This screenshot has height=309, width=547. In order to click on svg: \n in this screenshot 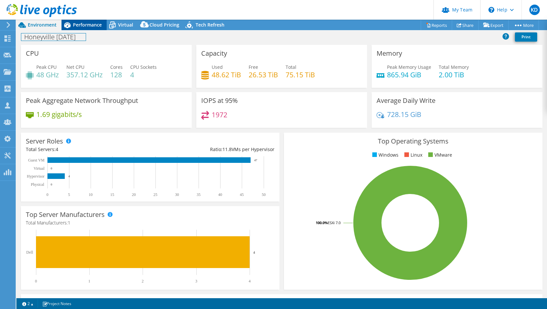, I will do `click(492, 10)`.